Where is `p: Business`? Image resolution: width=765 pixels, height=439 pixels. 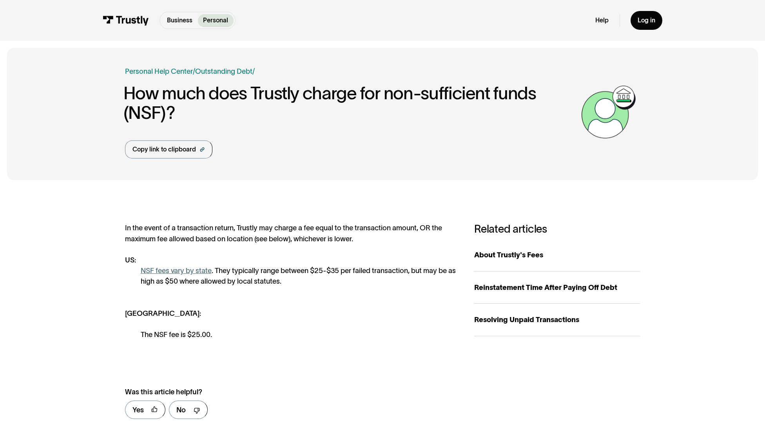
p: Business is located at coordinates (180, 20).